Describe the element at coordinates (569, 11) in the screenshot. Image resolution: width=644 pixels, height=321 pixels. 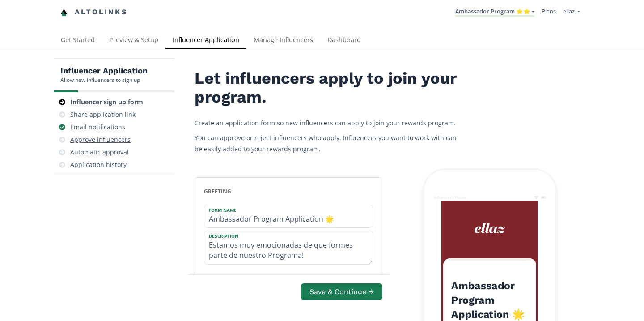
I see `span: ellaz` at that location.